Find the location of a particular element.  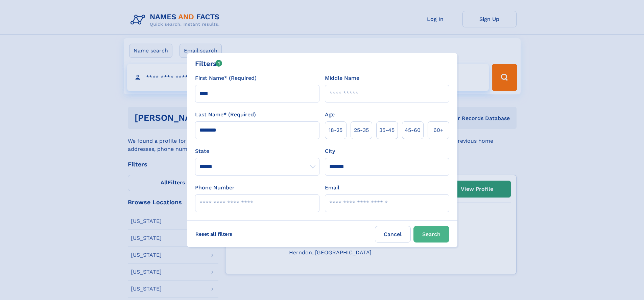

label: Reset all filters is located at coordinates (214, 234).